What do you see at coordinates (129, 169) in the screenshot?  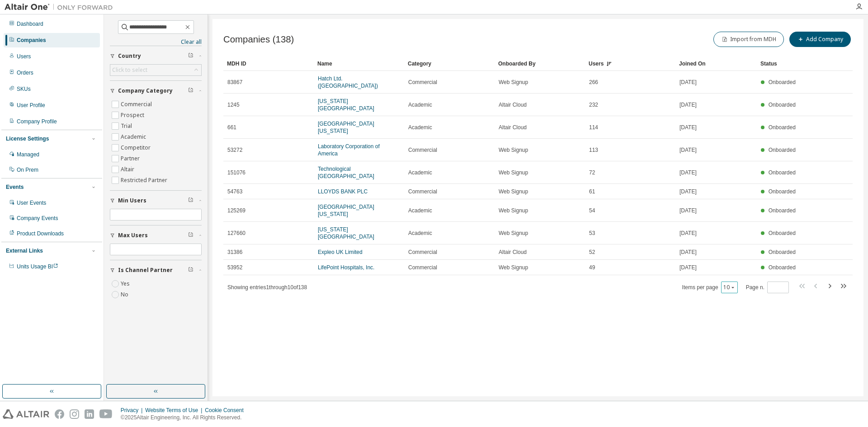 I see `label: Altair` at bounding box center [129, 169].